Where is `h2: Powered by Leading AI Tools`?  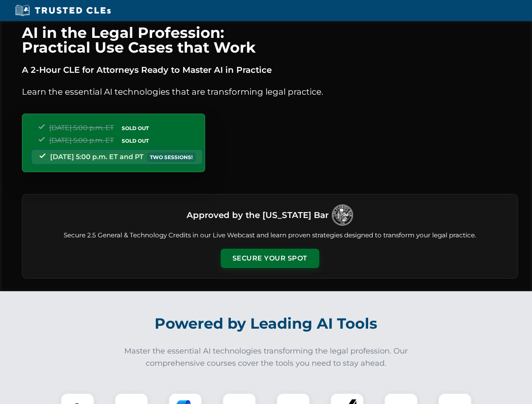
h2: Powered by Leading AI Tools is located at coordinates (266, 324).